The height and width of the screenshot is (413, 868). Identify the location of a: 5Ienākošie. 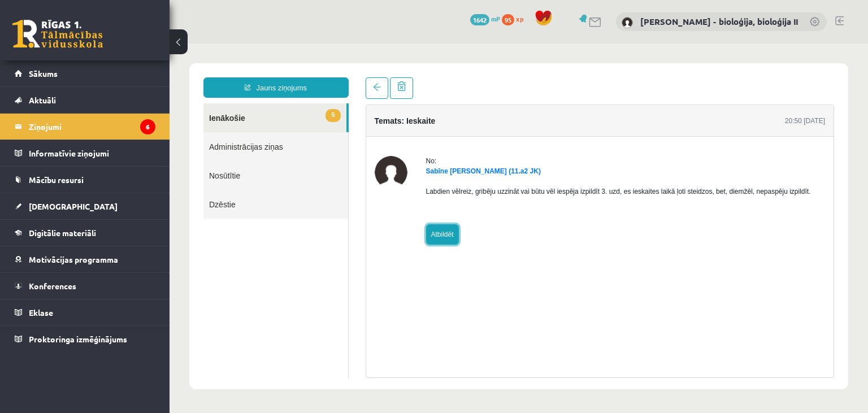
(105, 74).